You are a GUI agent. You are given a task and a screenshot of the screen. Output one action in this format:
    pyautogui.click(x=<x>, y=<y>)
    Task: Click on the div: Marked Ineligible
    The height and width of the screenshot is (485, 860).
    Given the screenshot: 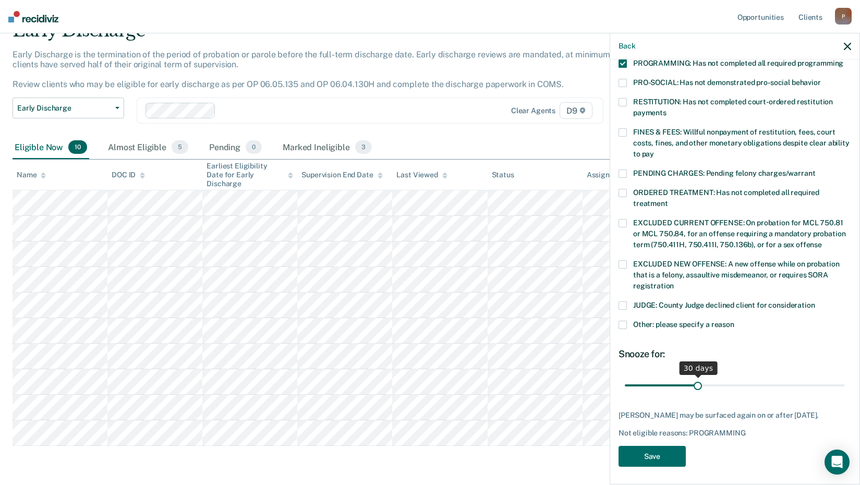 What is the action you would take?
    pyautogui.click(x=327, y=148)
    